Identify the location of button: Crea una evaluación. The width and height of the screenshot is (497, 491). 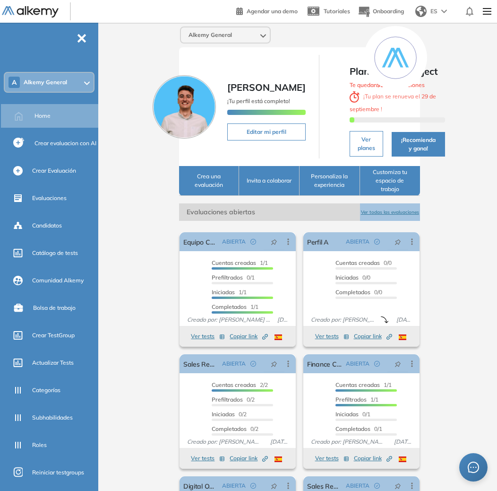
(209, 181).